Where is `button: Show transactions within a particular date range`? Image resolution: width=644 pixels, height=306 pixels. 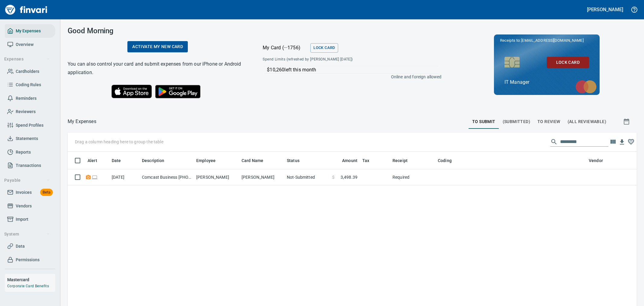 button: Show transactions within a particular date range is located at coordinates (628, 121).